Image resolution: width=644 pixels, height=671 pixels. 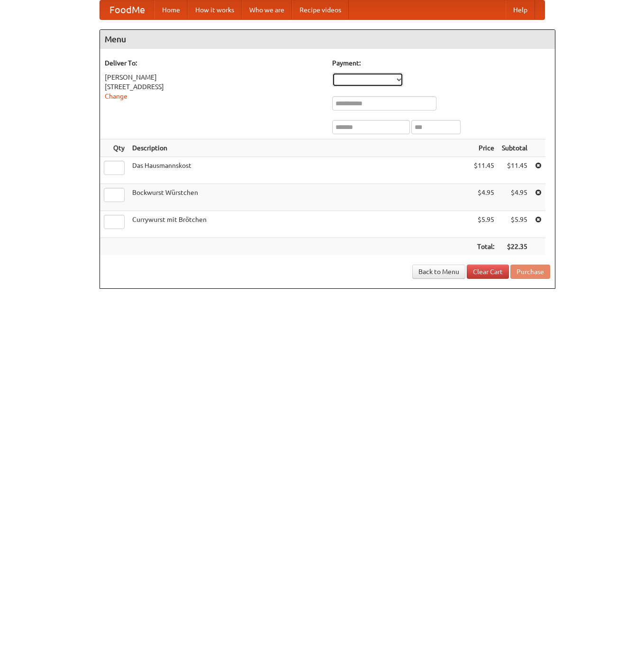 What do you see at coordinates (439, 271) in the screenshot?
I see `a: Back to Menu` at bounding box center [439, 271].